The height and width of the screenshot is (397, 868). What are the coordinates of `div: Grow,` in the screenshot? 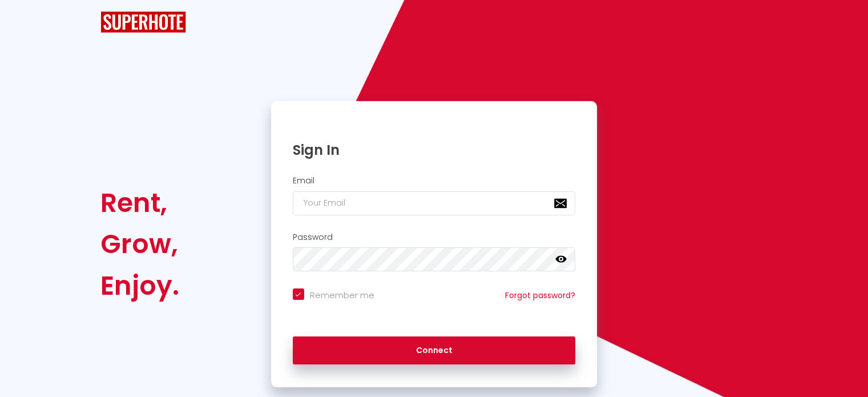 It's located at (140, 244).